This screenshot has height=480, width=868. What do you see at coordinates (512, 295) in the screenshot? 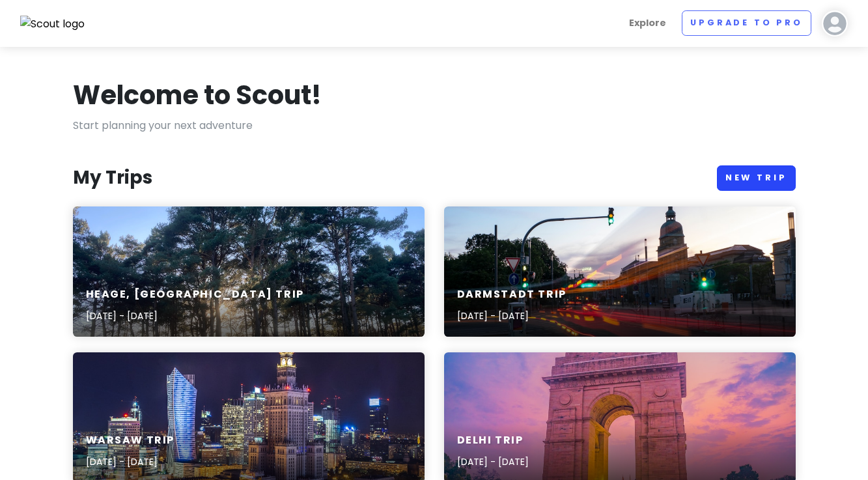
I see `h6: Darmstadt Trip` at bounding box center [512, 295].